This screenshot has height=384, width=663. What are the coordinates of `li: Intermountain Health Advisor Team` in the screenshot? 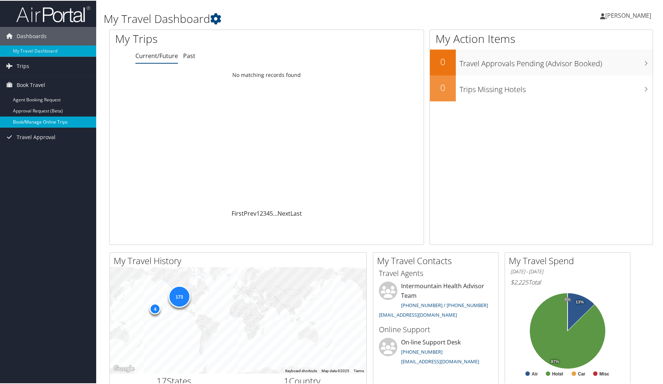 It's located at (436, 300).